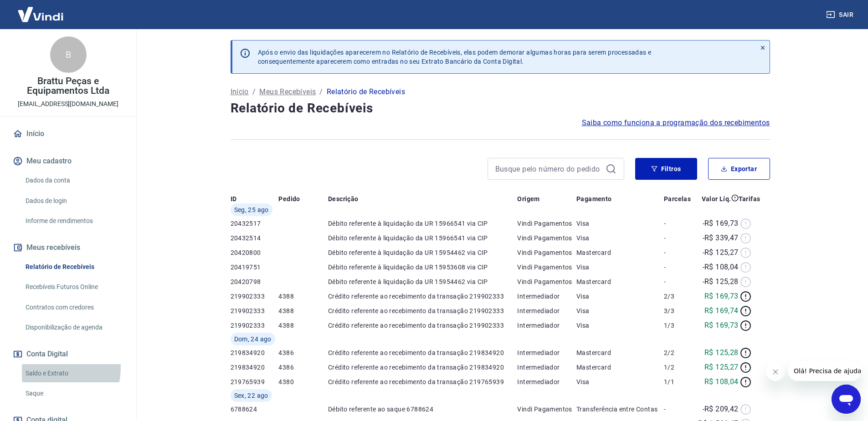 Image resolution: width=868 pixels, height=421 pixels. I want to click on a: Disponibilização de agenda, so click(74, 327).